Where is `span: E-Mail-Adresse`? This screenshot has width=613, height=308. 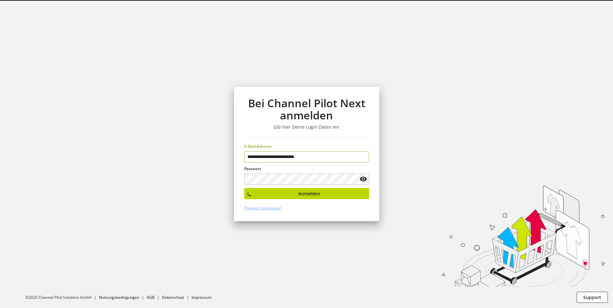
span: E-Mail-Adresse is located at coordinates (258, 146).